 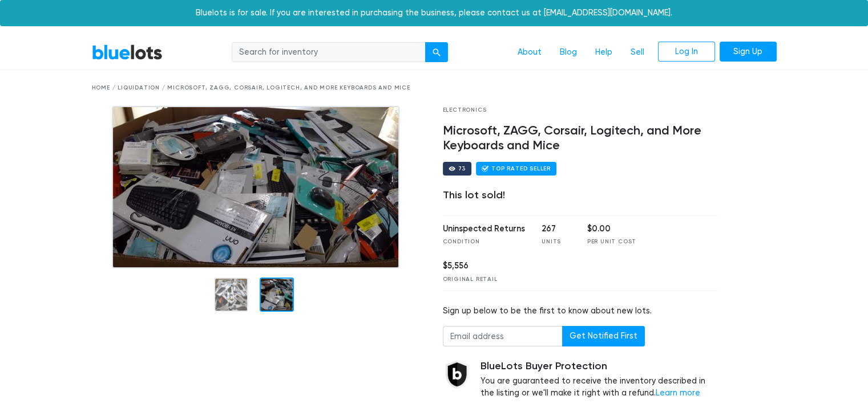 What do you see at coordinates (503, 336) in the screenshot?
I see `input: Email address` at bounding box center [503, 336].